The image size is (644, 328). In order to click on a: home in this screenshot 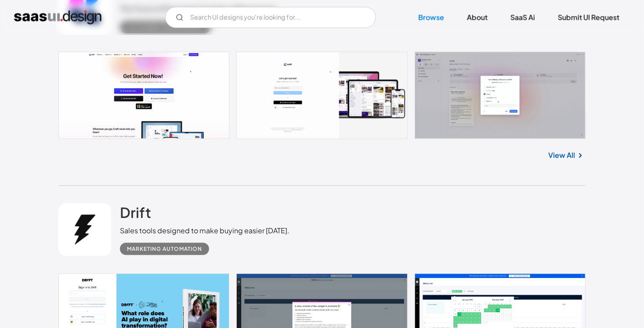, I will do `click(57, 17)`.